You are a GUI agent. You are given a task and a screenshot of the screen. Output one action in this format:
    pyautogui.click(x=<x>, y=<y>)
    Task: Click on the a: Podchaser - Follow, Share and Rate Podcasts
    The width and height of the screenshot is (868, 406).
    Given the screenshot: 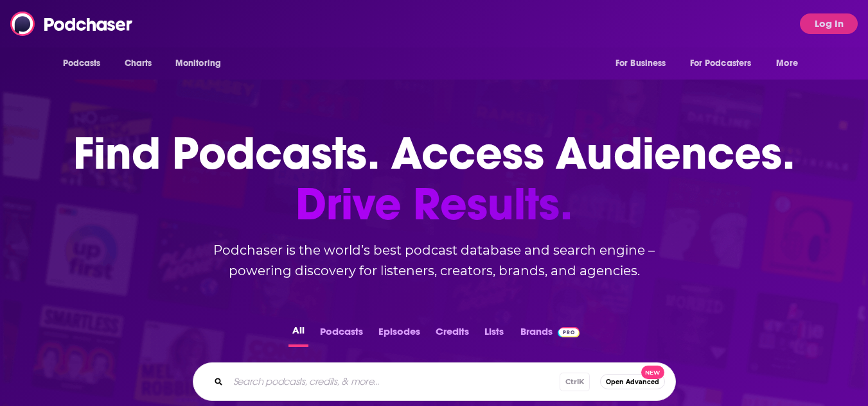 What is the action you would take?
    pyautogui.click(x=72, y=24)
    